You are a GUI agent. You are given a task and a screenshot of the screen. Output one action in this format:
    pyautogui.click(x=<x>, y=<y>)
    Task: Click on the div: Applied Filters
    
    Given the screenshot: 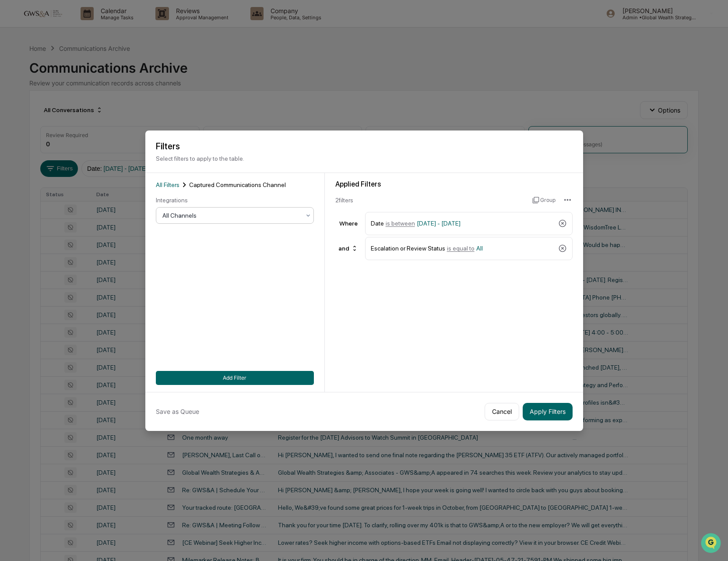 What is the action you would take?
    pyautogui.click(x=454, y=184)
    